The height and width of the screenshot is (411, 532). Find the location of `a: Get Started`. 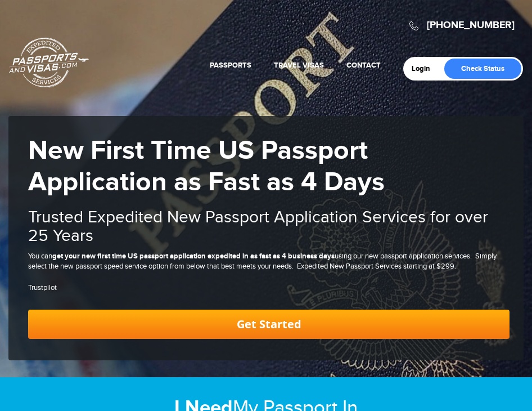

a: Get Started is located at coordinates (269, 325).